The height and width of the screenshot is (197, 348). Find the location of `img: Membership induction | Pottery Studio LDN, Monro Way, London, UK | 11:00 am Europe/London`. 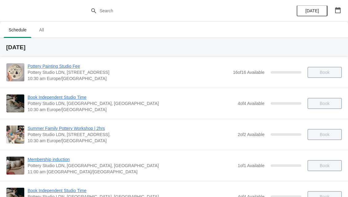

img: Membership induction | Pottery Studio LDN, Monro Way, London, UK | 11:00 am Europe/London is located at coordinates (15, 165).